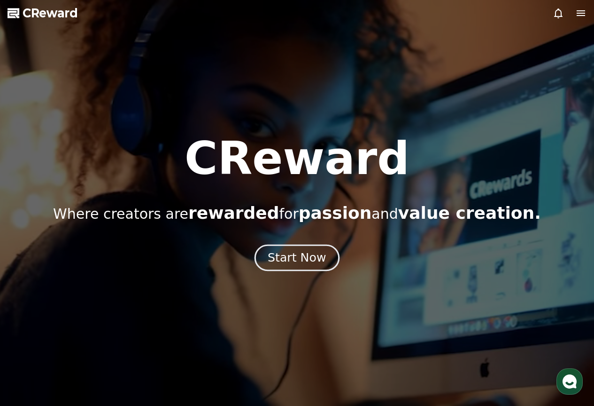 Image resolution: width=594 pixels, height=406 pixels. I want to click on a: Start Now, so click(297, 258).